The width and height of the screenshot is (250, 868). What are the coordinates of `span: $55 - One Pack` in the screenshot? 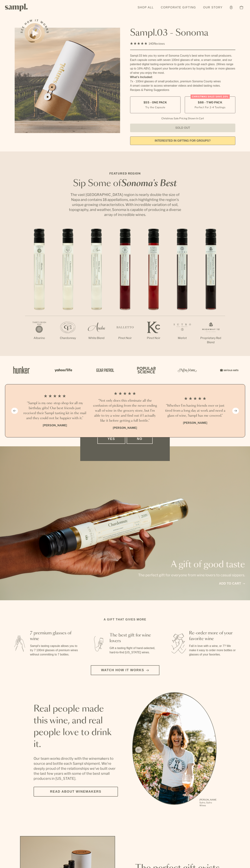 It's located at (156, 103).